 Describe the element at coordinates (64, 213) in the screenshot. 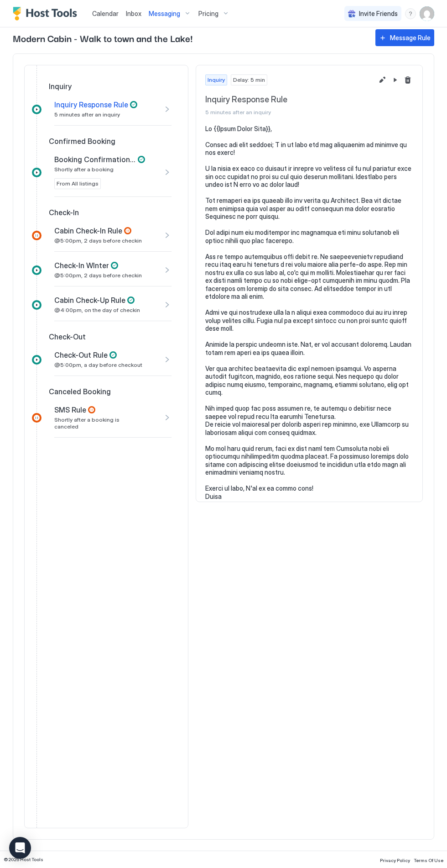

I see `span: Check-In` at that location.